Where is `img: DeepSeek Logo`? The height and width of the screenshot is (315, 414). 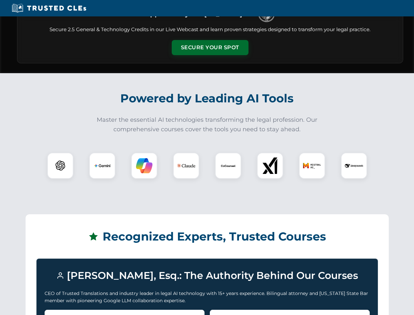 img: DeepSeek Logo is located at coordinates (354, 166).